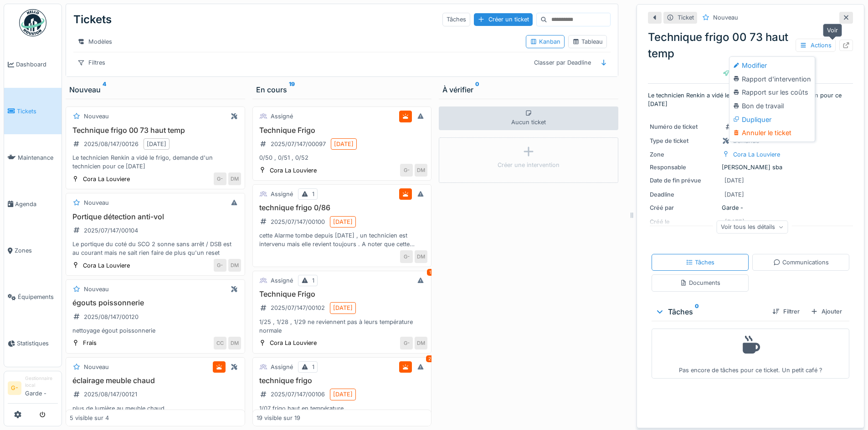  What do you see at coordinates (36, 250) in the screenshot?
I see `span: Zones` at bounding box center [36, 250].